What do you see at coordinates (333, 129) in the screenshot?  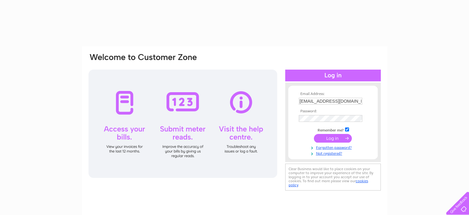 I see `td: Remember me?` at bounding box center [333, 129].